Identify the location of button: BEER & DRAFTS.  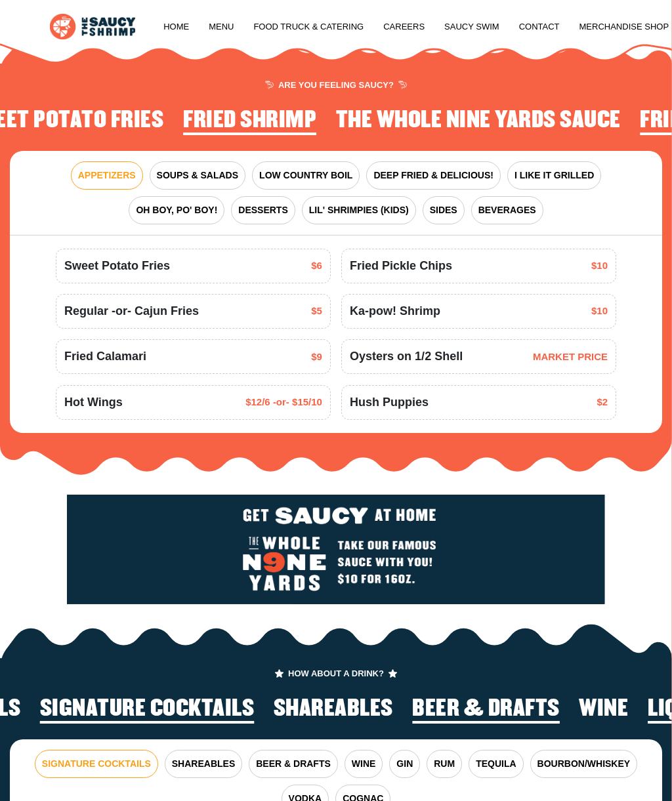
(293, 764).